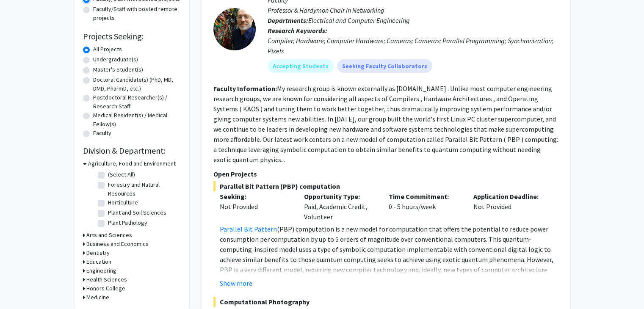  I want to click on div: 0 - 5 hours/week, so click(424, 207).